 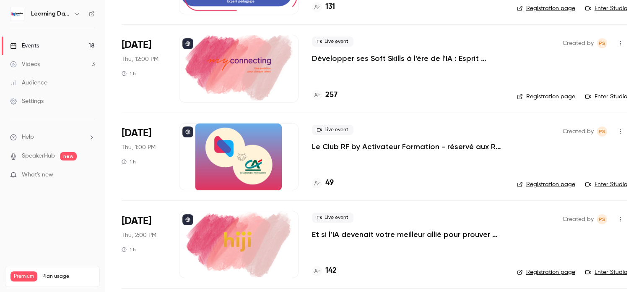 What do you see at coordinates (17, 14) in the screenshot?
I see `img: Learning Days` at bounding box center [17, 14].